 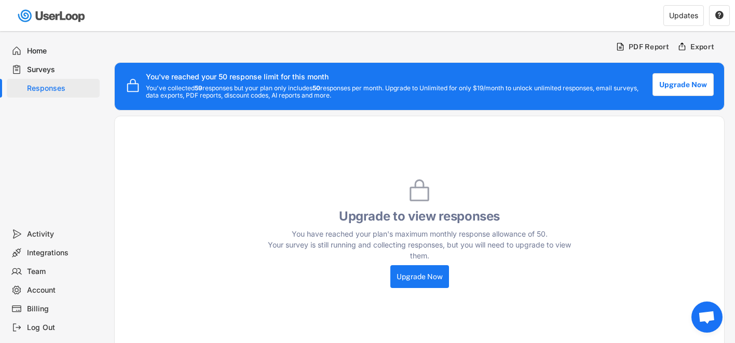 What do you see at coordinates (52, 16) in the screenshot?
I see `img: userloop-logo-01.svg` at bounding box center [52, 16].